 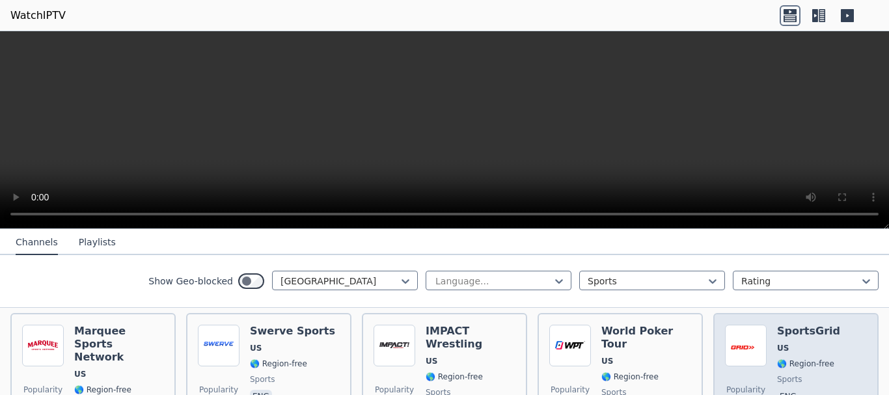 What do you see at coordinates (97, 243) in the screenshot?
I see `button: Playlists` at bounding box center [97, 243].